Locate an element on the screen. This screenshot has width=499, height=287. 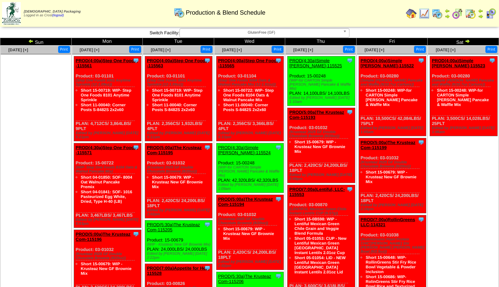
a: PROD(5:30a)The Krusteaz Com-115205 is located at coordinates (173, 228).